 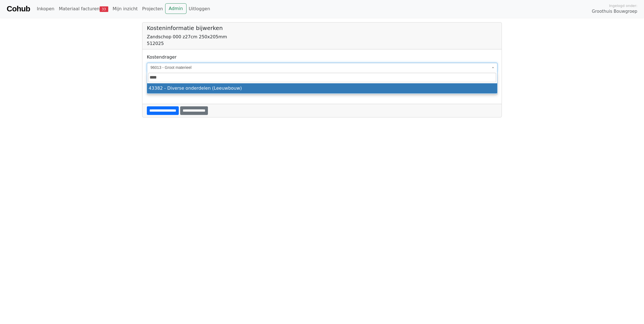 I want to click on a: Mijn inzicht, so click(x=125, y=9).